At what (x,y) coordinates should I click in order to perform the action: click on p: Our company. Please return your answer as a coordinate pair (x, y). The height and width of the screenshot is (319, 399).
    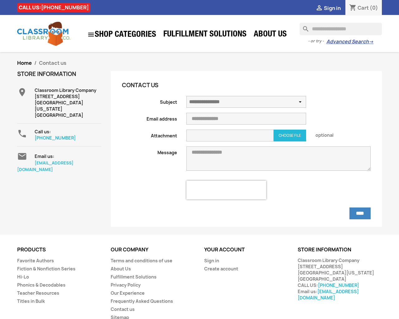
    Looking at the image, I should click on (153, 250).